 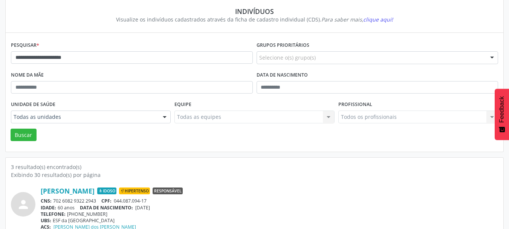 I want to click on span: clique aqui!, so click(x=378, y=19).